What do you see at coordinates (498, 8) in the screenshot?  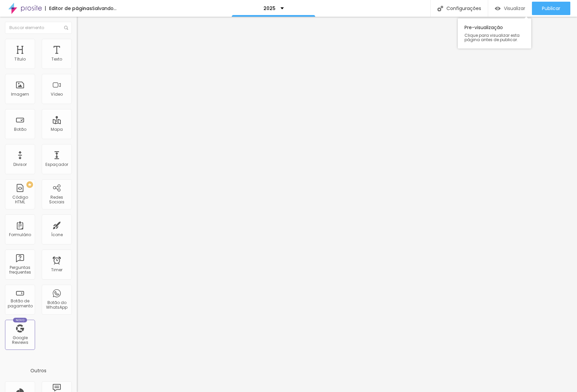 I see `img: view-1.svg` at bounding box center [498, 8].